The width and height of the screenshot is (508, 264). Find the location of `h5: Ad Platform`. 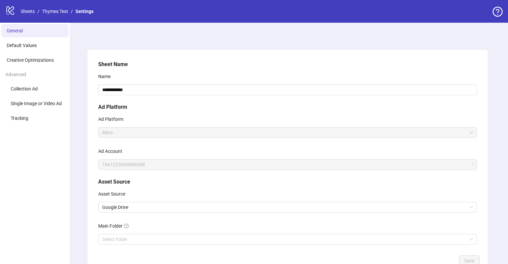

h5: Ad Platform is located at coordinates (288, 107).